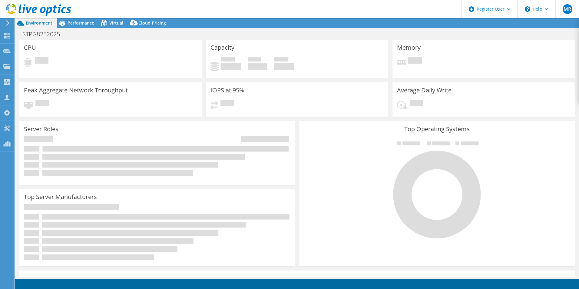  What do you see at coordinates (437, 129) in the screenshot?
I see `h3: Top Operating Systems` at bounding box center [437, 129].